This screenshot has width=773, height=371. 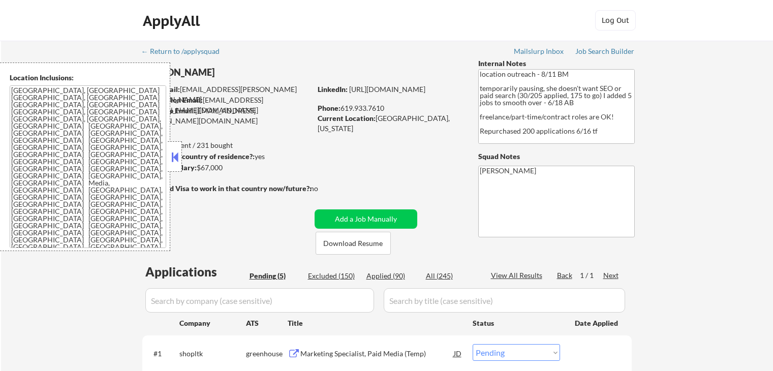 What do you see at coordinates (557, 64) in the screenshot?
I see `div: Internal Notes` at bounding box center [557, 64].